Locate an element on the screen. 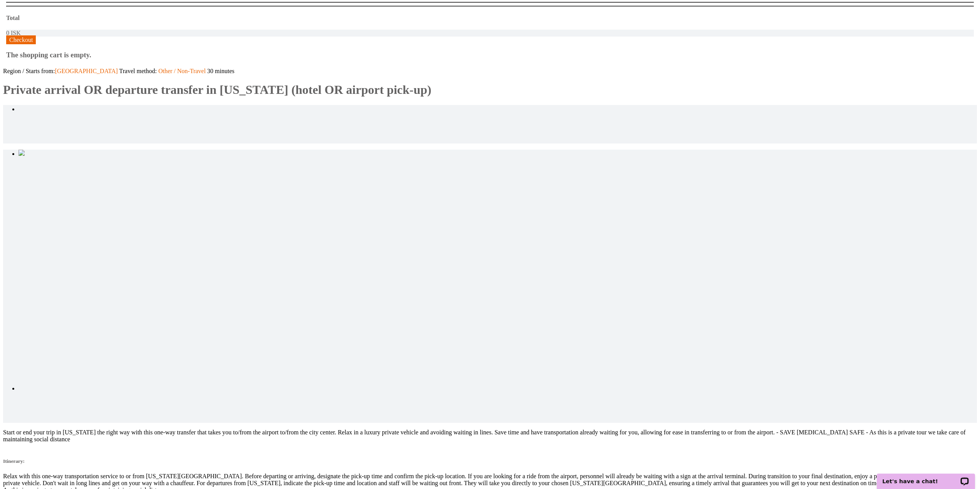 The image size is (980, 489). button: Open LiveChat chat widget is located at coordinates (93, 16).